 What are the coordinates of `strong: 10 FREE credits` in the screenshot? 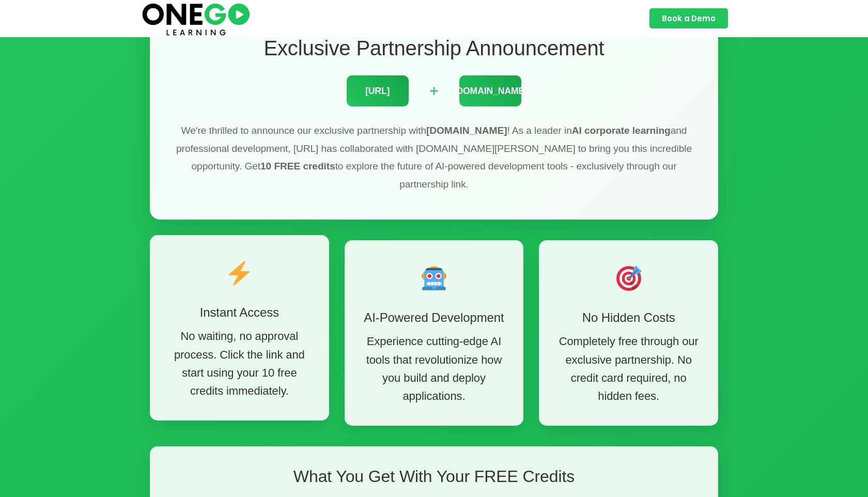 It's located at (297, 166).